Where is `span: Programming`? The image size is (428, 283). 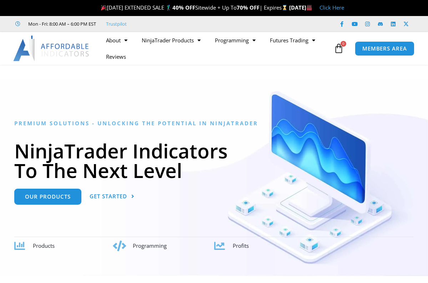
span: Programming is located at coordinates (149, 246).